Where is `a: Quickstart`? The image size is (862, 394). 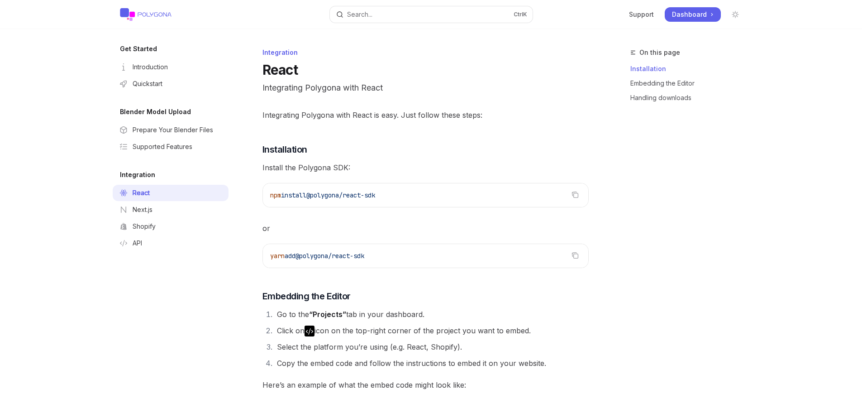 a: Quickstart is located at coordinates (171, 84).